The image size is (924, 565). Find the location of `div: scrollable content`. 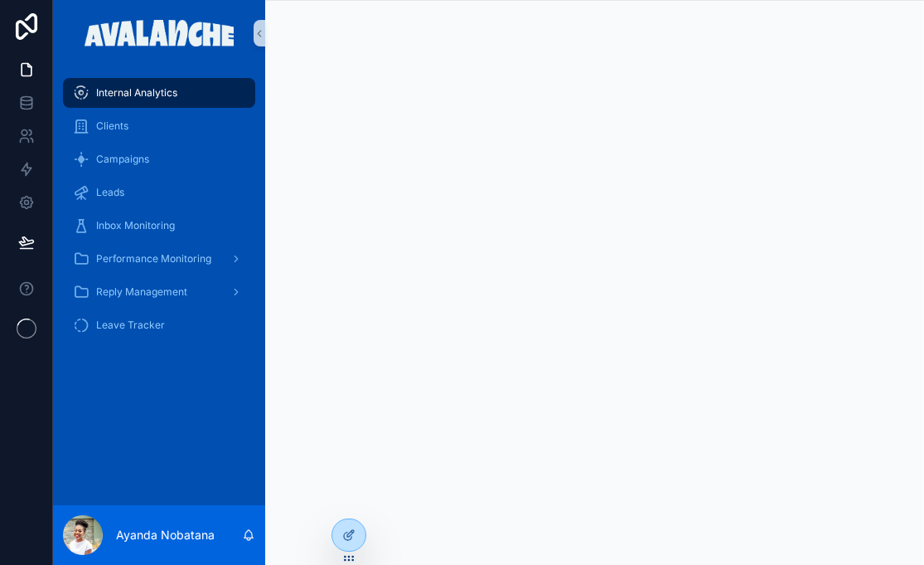

div: scrollable content is located at coordinates (159, 214).